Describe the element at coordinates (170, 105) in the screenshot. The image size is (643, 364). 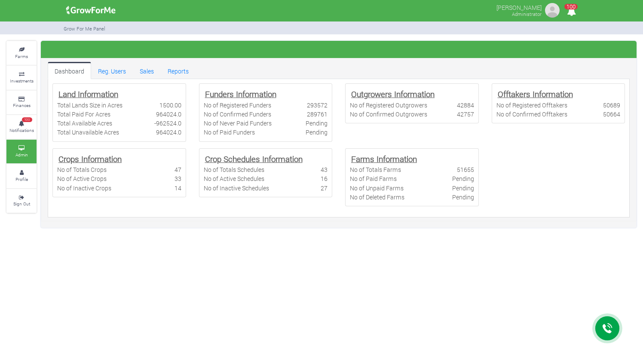
I see `div: 1500.00` at that location.